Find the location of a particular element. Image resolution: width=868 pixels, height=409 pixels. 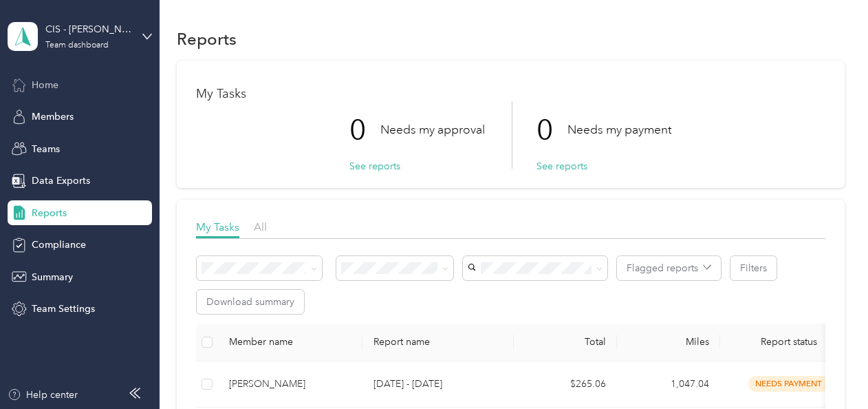

div: Total is located at coordinates (565, 342).